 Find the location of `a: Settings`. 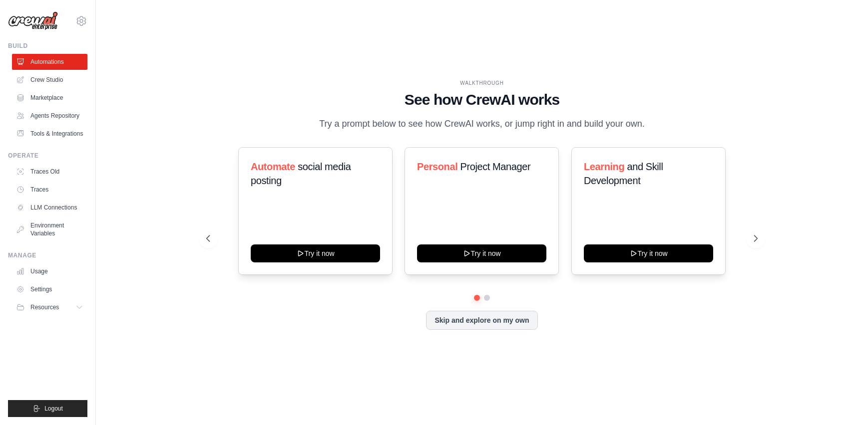

a: Settings is located at coordinates (49, 290).